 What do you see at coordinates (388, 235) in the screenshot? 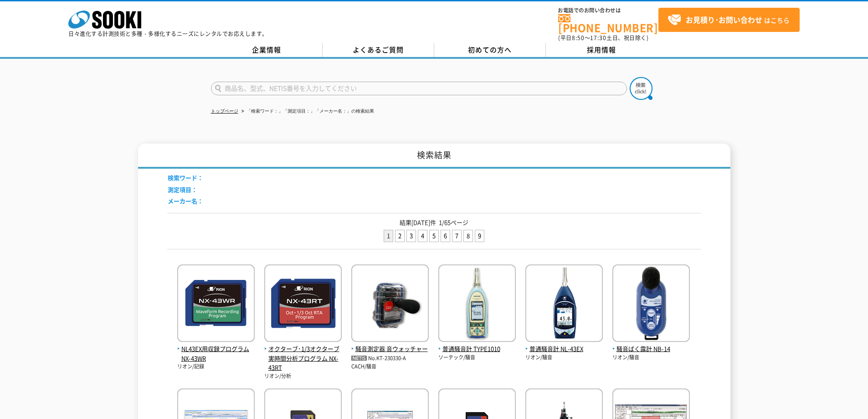
I see `li: 1` at bounding box center [388, 235].